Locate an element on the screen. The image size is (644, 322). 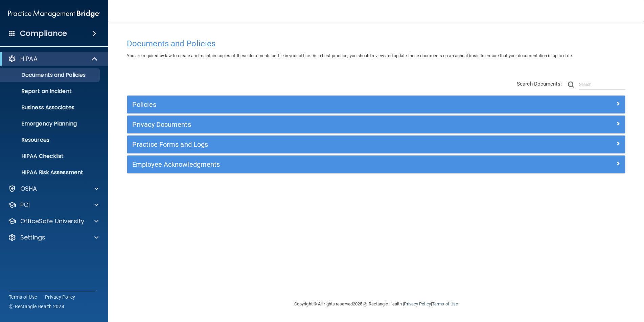
p: Resources is located at coordinates (50, 140).